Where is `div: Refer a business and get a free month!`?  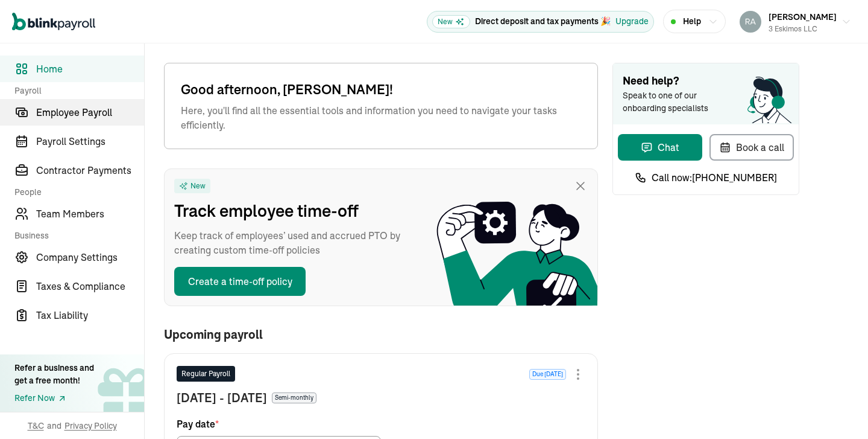 div: Refer a business and get a free month! is located at coordinates (54, 374).